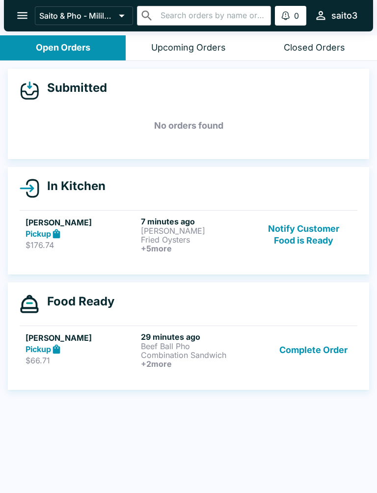 This screenshot has width=377, height=493. I want to click on p: Beef Ball Pho, so click(196, 346).